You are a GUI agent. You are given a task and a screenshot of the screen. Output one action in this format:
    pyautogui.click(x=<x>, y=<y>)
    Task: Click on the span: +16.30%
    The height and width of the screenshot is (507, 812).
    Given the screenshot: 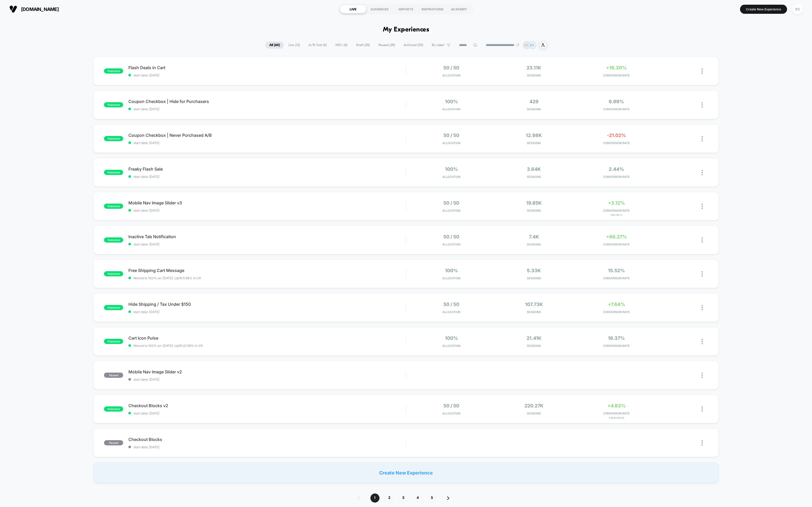 What is the action you would take?
    pyautogui.click(x=616, y=67)
    